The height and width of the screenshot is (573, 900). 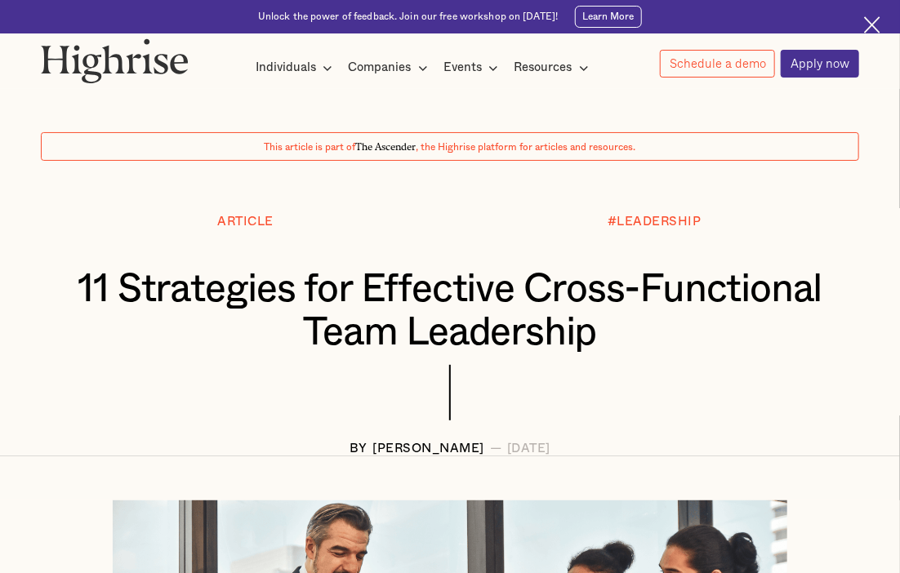 I want to click on img: Highrise logo, so click(x=114, y=60).